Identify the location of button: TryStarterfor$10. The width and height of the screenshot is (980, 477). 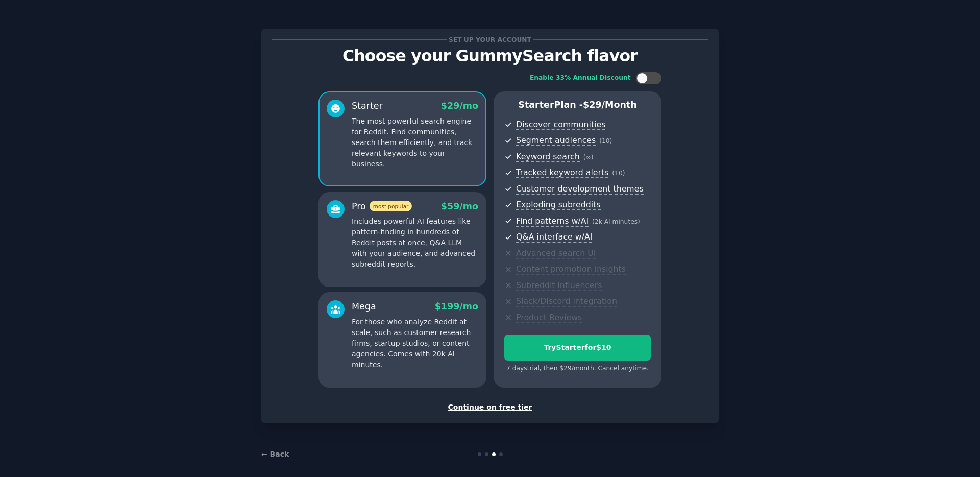
(577, 347).